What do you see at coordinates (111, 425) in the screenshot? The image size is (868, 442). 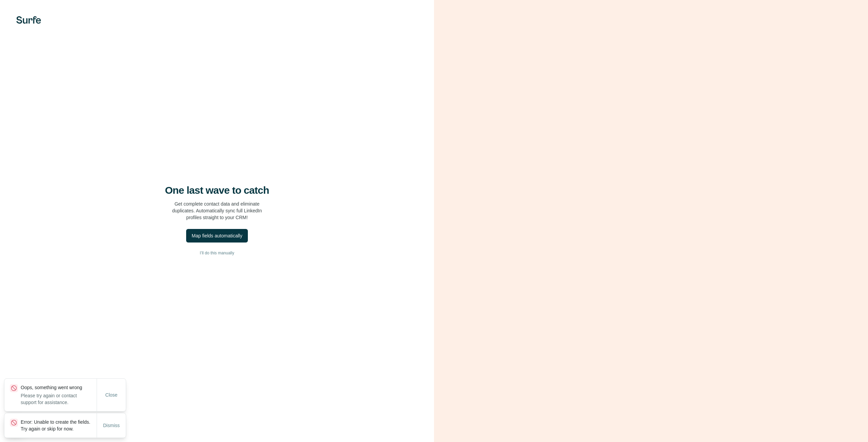 I see `span: Dismiss` at bounding box center [111, 425].